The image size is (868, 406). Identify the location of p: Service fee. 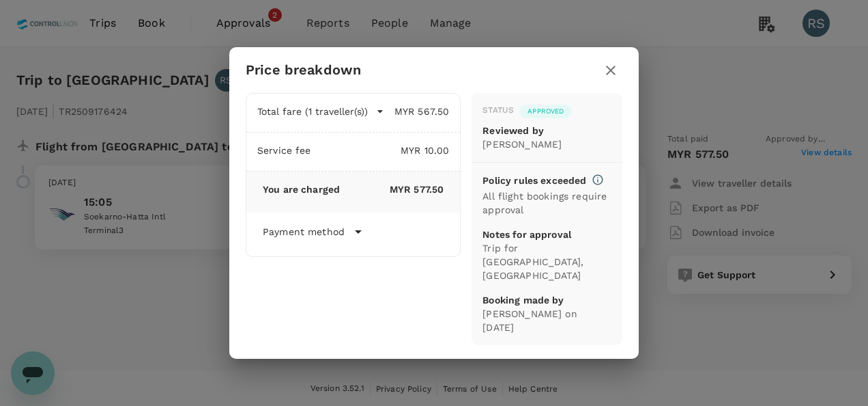
(284, 150).